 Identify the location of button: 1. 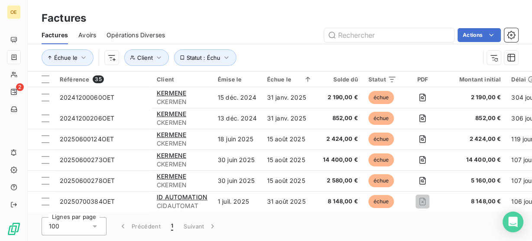
(172, 226).